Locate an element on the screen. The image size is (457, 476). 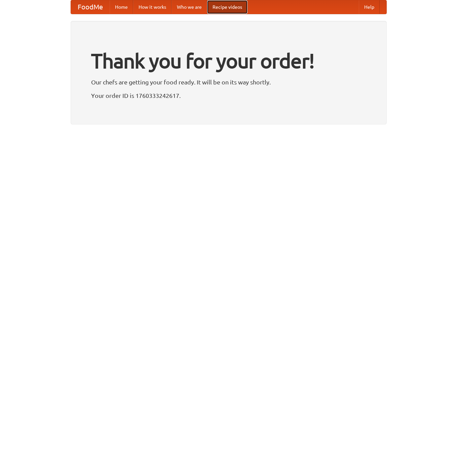
h1: Thank you for your order! is located at coordinates (229, 61).